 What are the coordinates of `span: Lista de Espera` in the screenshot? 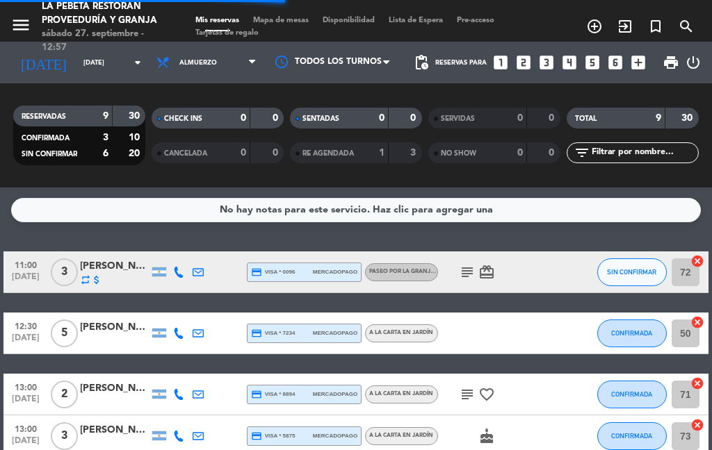 It's located at (416, 20).